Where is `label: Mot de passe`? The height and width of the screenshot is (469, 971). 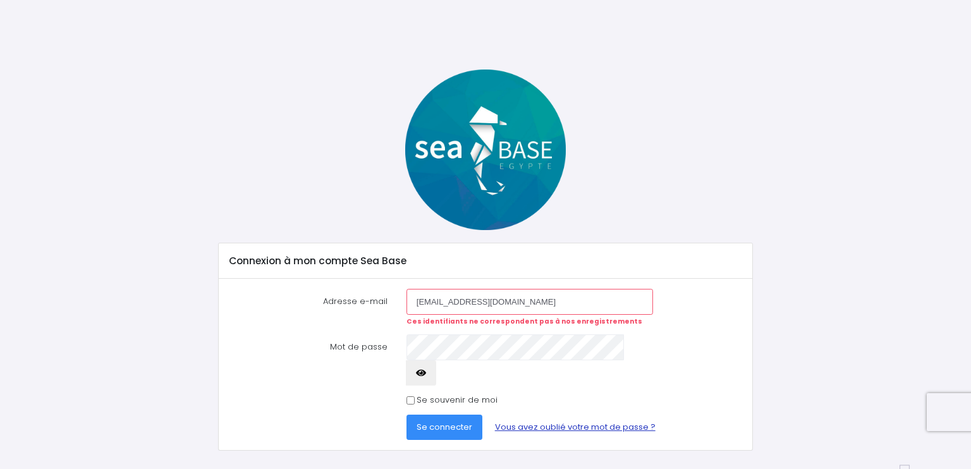 label: Mot de passe is located at coordinates (309, 360).